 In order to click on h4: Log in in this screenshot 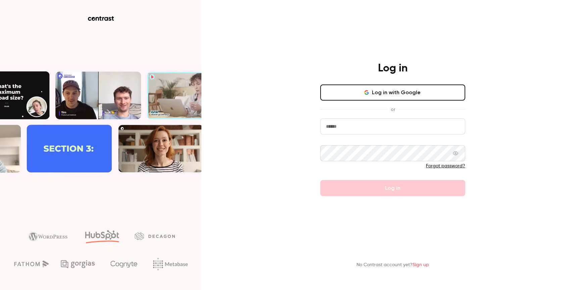, I will do `click(393, 68)`.